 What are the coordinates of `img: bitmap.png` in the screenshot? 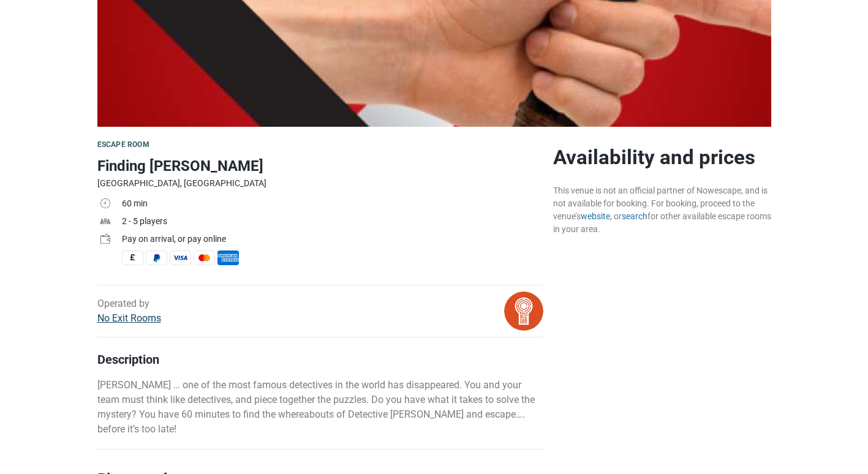 It's located at (524, 311).